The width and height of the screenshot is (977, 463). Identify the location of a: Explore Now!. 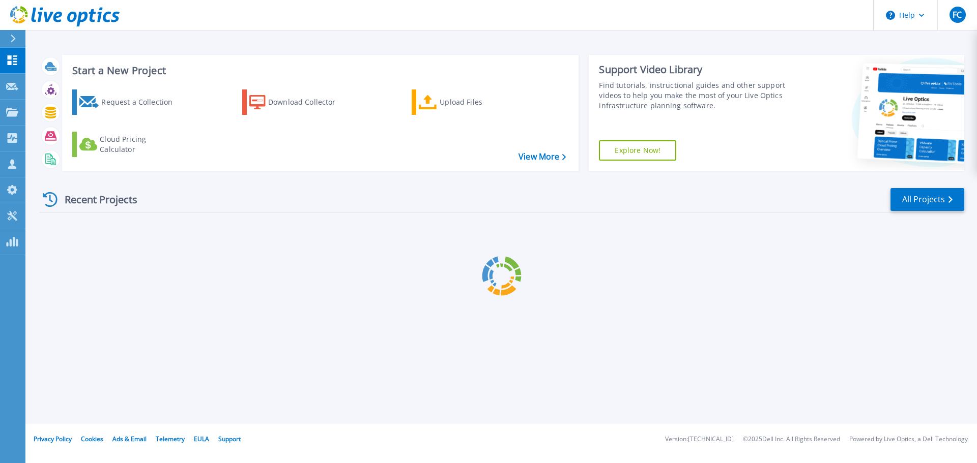
(637, 151).